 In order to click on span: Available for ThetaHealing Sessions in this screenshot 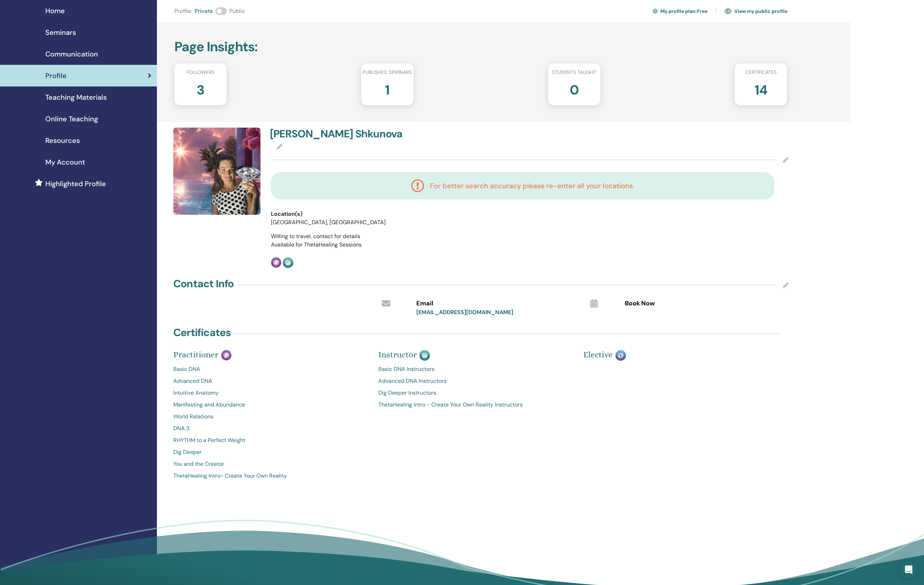, I will do `click(316, 244)`.